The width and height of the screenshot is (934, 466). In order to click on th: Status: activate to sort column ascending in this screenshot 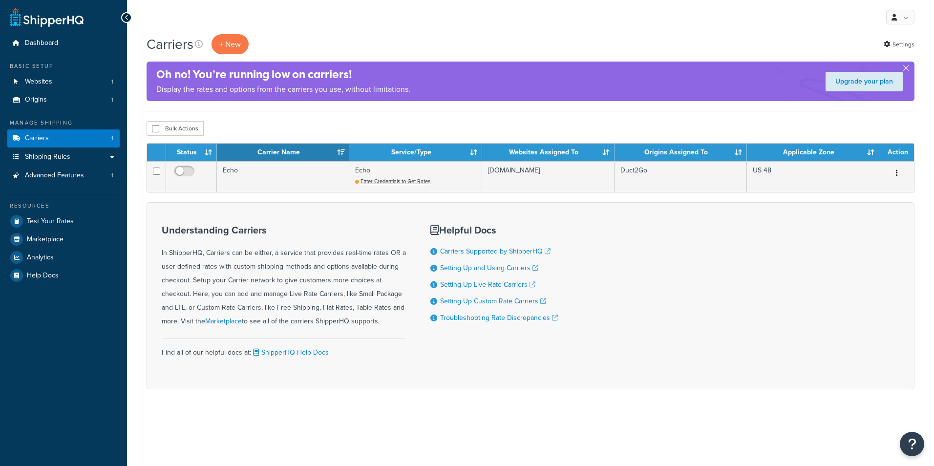, I will do `click(192, 152)`.